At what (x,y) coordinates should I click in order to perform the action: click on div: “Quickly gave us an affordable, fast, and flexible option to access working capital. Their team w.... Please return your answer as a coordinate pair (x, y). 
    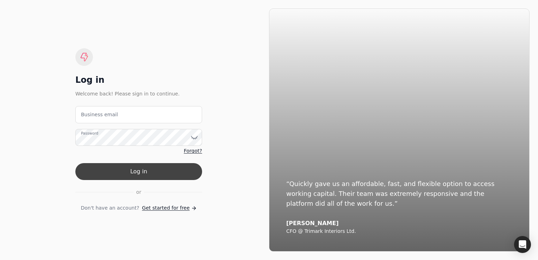
    Looking at the image, I should click on (399, 194).